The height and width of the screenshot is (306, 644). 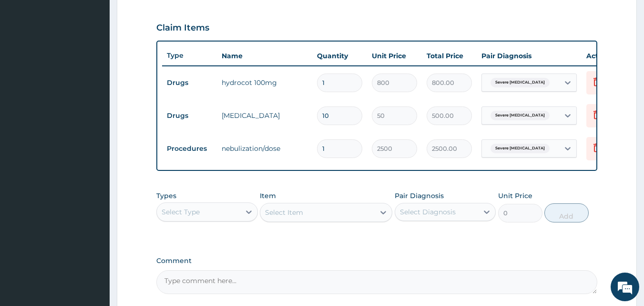 I want to click on img: d_794563401_company_1708531726252_794563401, so click(x=28, y=60).